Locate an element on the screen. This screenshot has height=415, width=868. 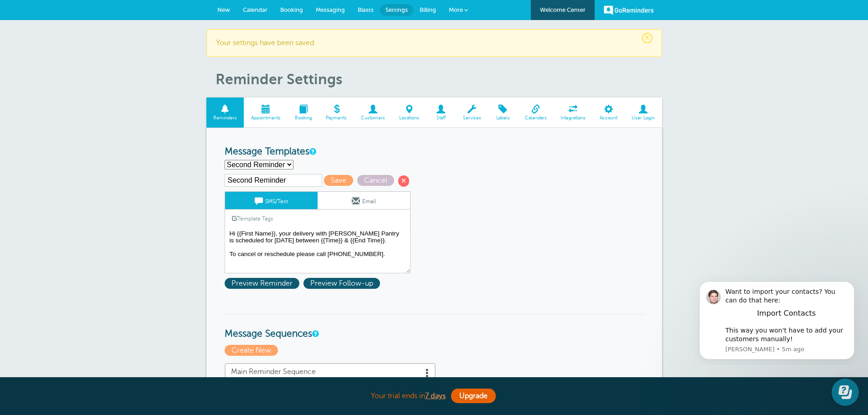
span: Staff is located at coordinates (441, 118).